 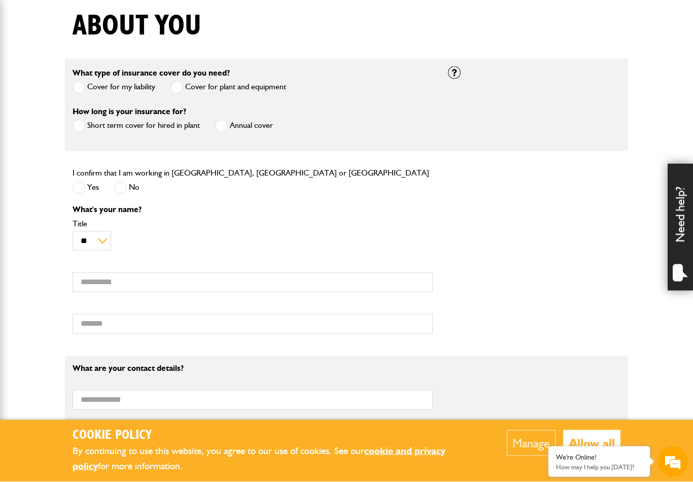 What do you see at coordinates (599, 467) in the screenshot?
I see `p: How may I help you today?` at bounding box center [599, 467].